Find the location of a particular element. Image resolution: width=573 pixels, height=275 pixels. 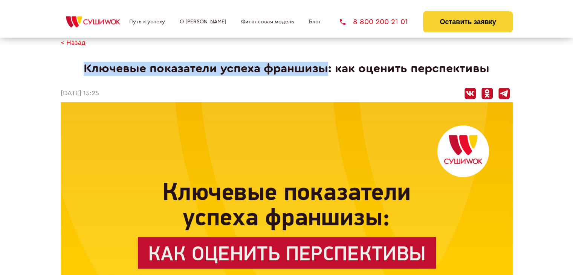

button: Оставить заявку is located at coordinates (467, 22).